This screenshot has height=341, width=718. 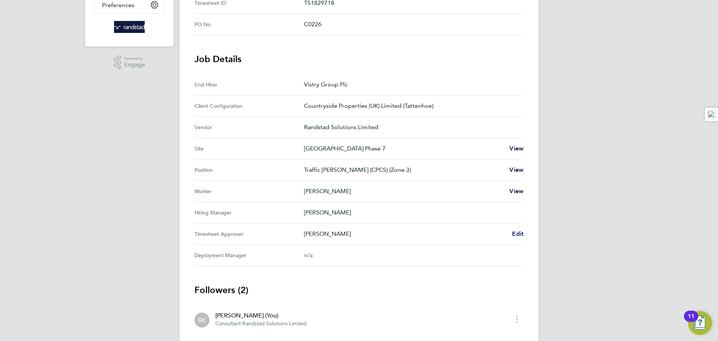 I want to click on a: Edit, so click(x=517, y=234).